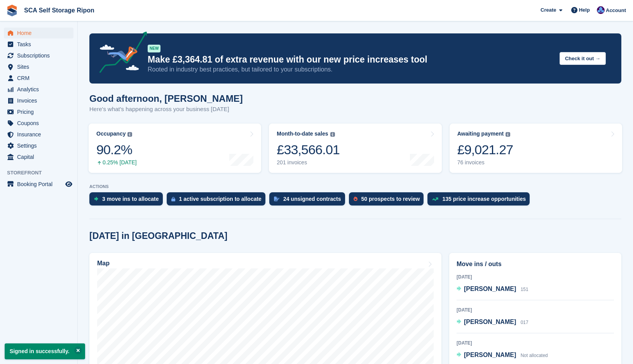  What do you see at coordinates (41, 67) in the screenshot?
I see `span: Sites` at bounding box center [41, 67].